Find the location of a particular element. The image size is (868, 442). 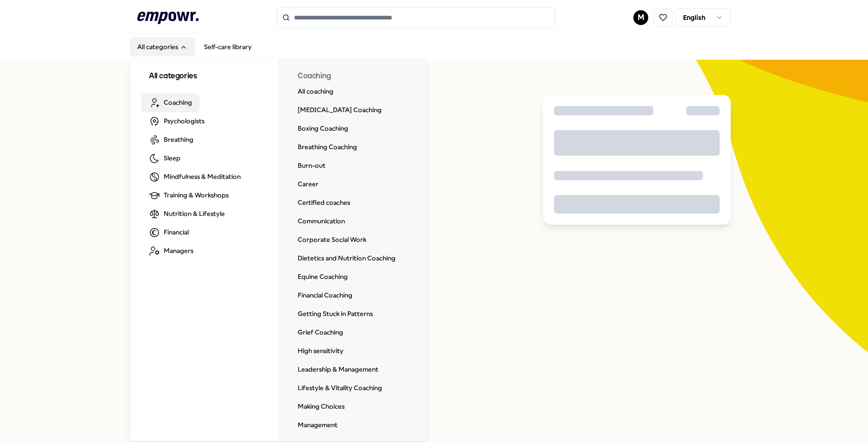

a: Corporate Social Work is located at coordinates (332, 240).